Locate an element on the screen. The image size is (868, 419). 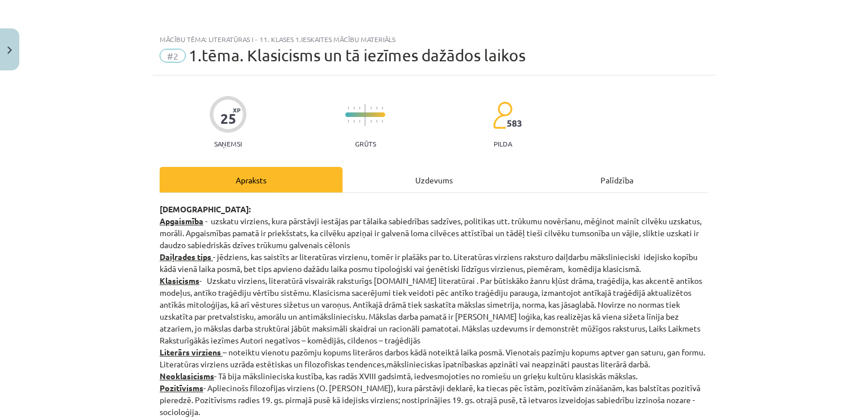
img: icon-close-lesson-0947bae3869378f0d4975bcd49f059093ad1ed9edebbc8119c70593378902aed.svg is located at coordinates (10, 50).